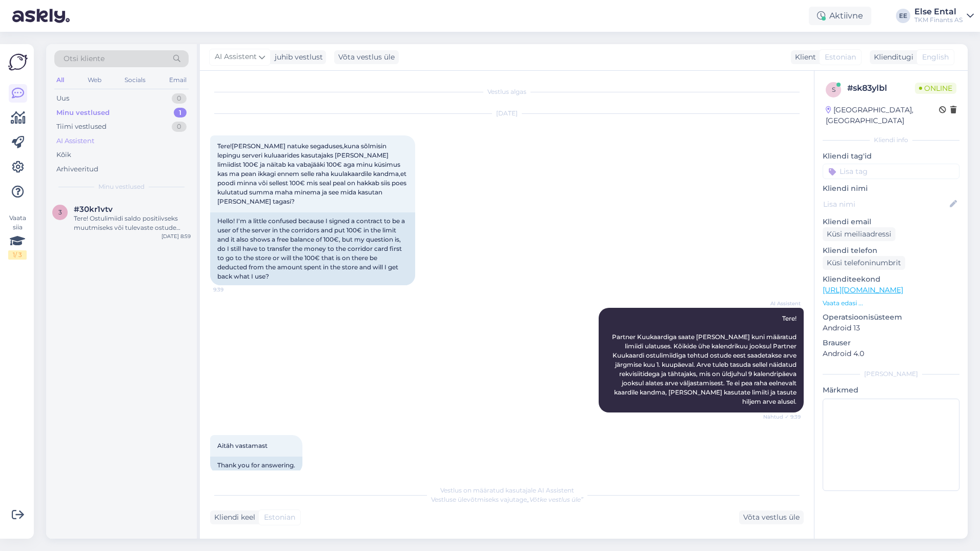  I want to click on div: juhib vestlust, so click(297, 57).